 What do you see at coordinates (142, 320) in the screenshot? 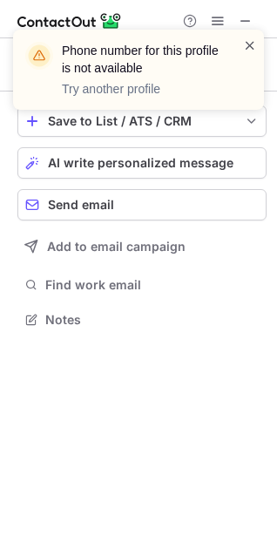
I see `button: Notes` at bounding box center [142, 320].